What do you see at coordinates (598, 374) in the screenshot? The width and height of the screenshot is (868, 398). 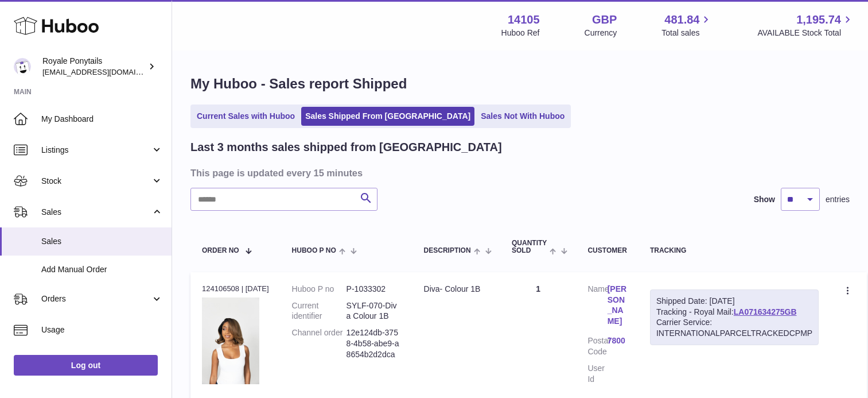 I see `dt: User Id` at bounding box center [598, 374].